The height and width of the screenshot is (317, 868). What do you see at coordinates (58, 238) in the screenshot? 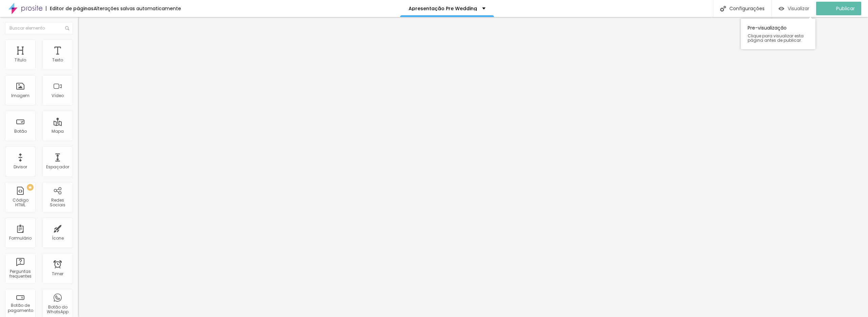
I see `div: Ícone` at bounding box center [58, 238].